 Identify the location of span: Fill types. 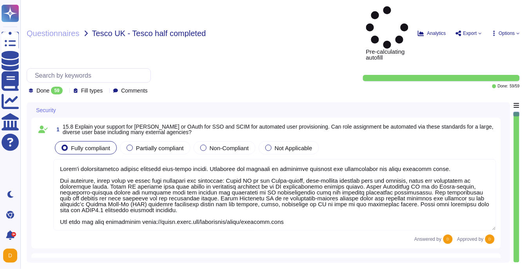
(92, 91).